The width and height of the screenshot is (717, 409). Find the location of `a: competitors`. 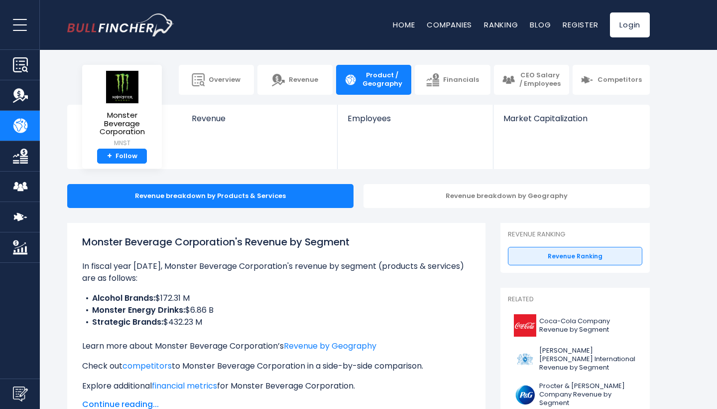

a: competitors is located at coordinates (147, 365).